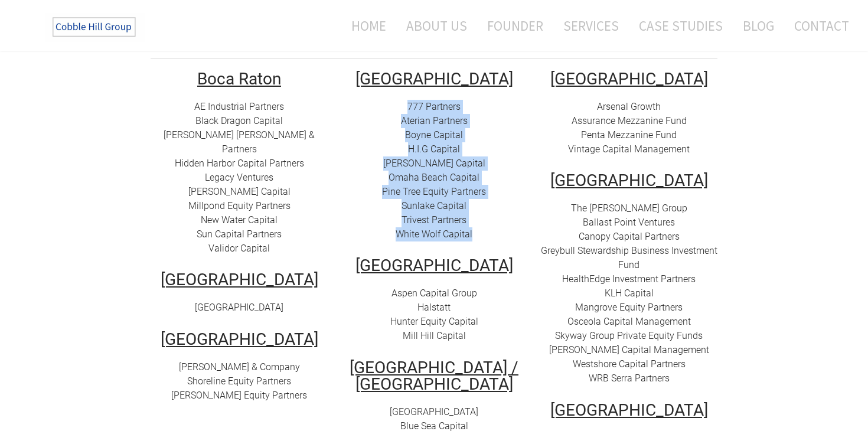 The width and height of the screenshot is (868, 431). Describe the element at coordinates (434, 205) in the screenshot. I see `a: Sunlake Capital` at that location.